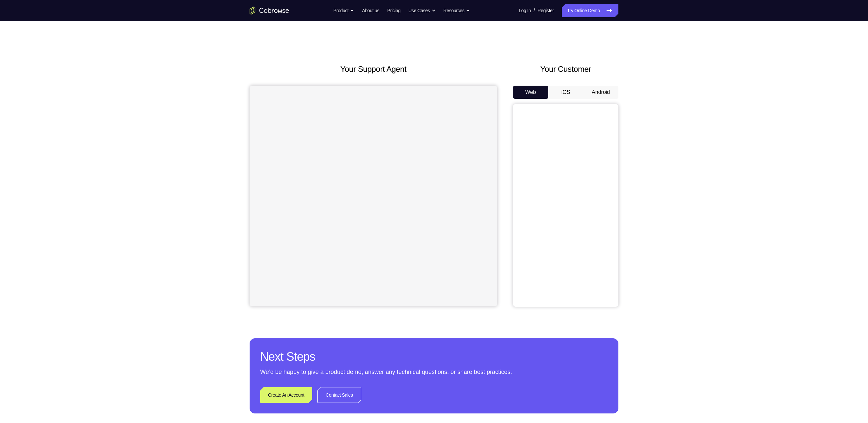  What do you see at coordinates (344, 10) in the screenshot?
I see `button: Product` at bounding box center [344, 10].